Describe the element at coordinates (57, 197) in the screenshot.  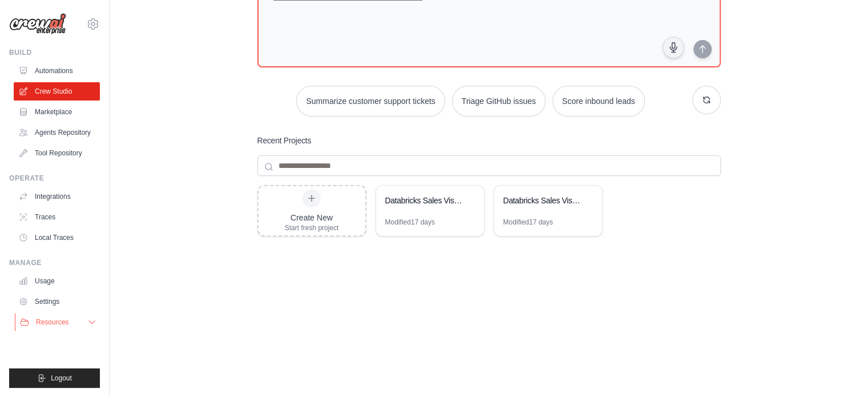
I see `a: Integrations` at that location.